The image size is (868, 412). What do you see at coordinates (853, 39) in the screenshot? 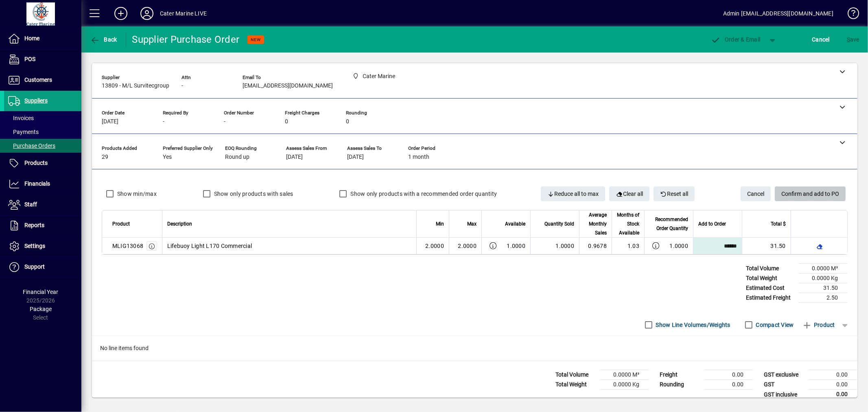
I see `span: ave` at bounding box center [853, 39].